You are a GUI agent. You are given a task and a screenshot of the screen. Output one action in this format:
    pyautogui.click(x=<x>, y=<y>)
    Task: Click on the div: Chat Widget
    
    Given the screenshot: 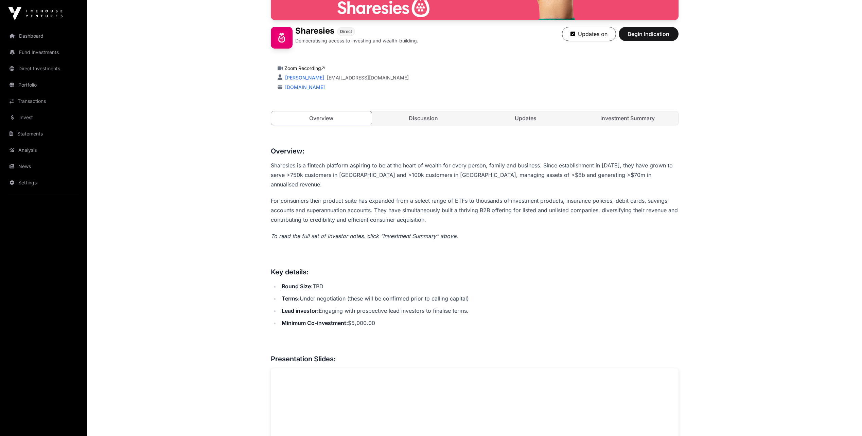 What is the action you would take?
    pyautogui.click(x=845, y=420)
    